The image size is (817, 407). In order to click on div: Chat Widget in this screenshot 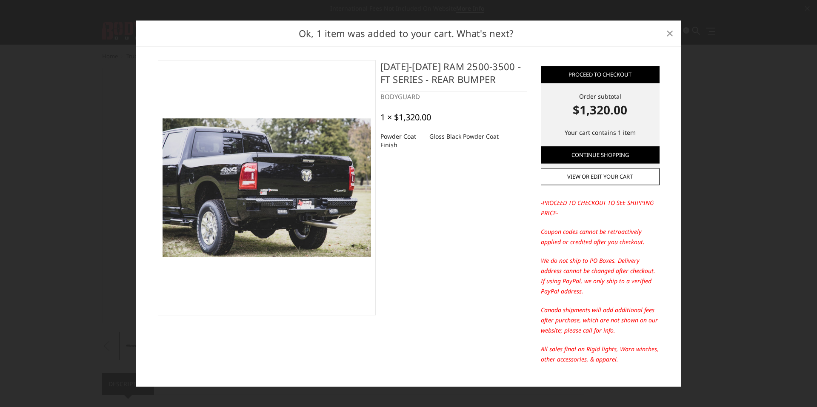, I will do `click(796, 387)`.